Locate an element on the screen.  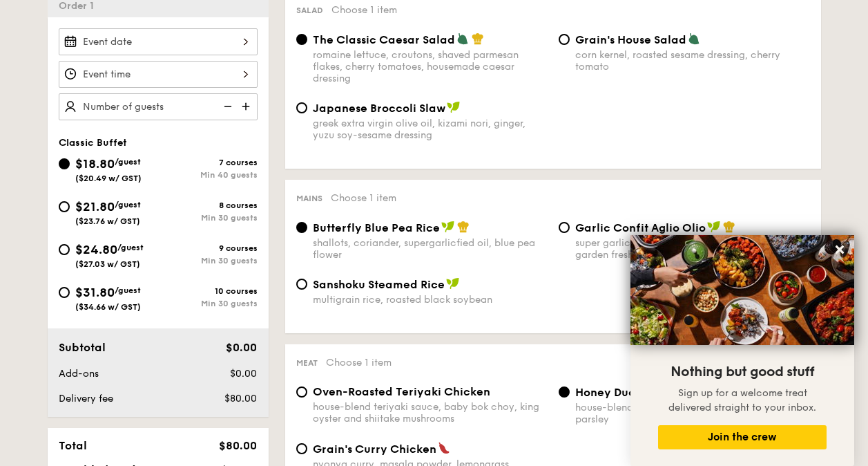
input: $18.80/guest($20.49 w/ GST)7 coursesMin 40 guests is located at coordinates (64, 164).